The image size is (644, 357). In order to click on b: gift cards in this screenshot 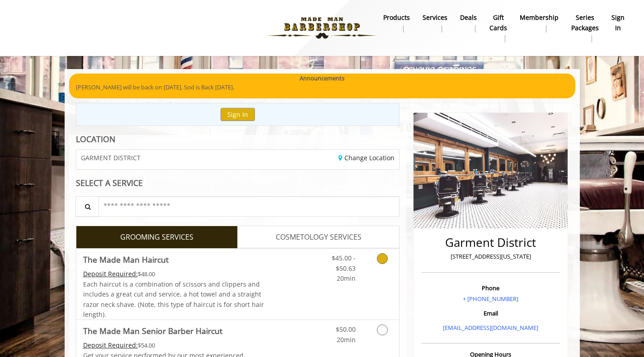, I will do `click(498, 23)`.